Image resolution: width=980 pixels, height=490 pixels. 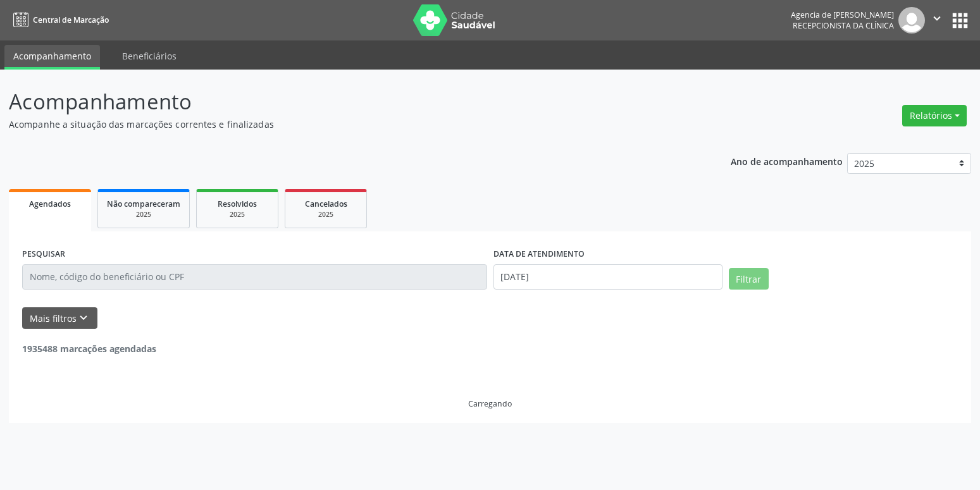 I want to click on span: Central de Marcação, so click(x=71, y=20).